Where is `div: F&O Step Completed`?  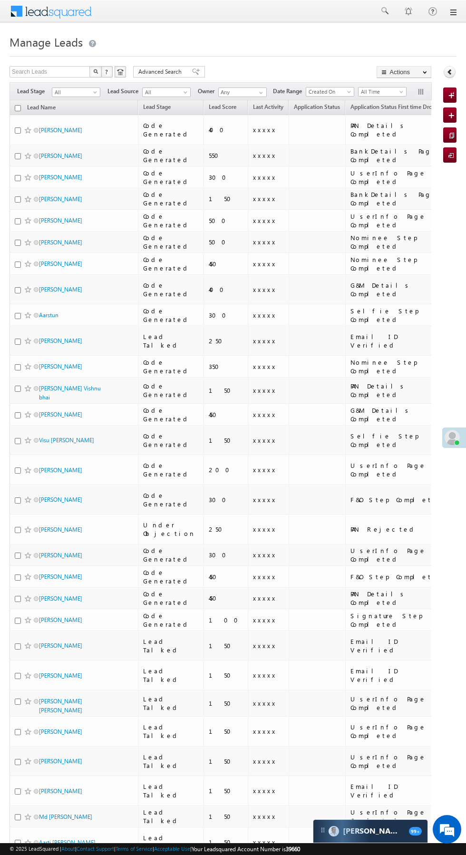
div: F&O Step Completed is located at coordinates (398, 577).